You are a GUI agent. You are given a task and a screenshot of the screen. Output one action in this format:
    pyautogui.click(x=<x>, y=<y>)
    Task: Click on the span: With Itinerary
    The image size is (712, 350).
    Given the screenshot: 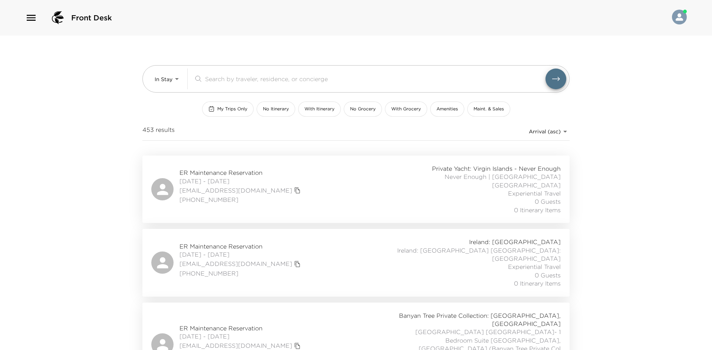 What is the action you would take?
    pyautogui.click(x=319, y=109)
    